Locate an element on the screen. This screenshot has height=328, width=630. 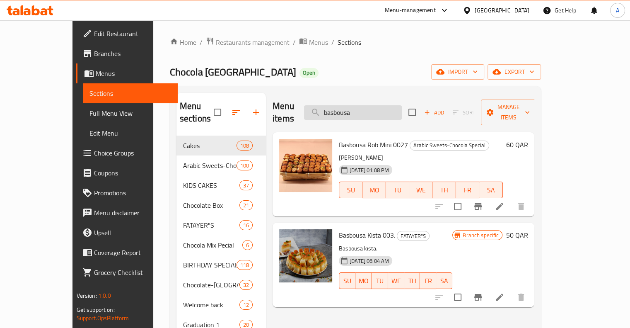
a: Support.OpsPlatform is located at coordinates (103, 318).